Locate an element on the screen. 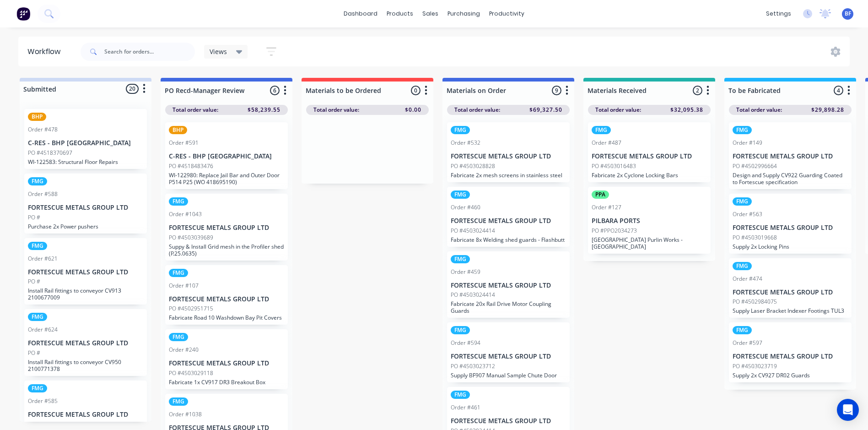 The image size is (868, 430). div: Order #563 is located at coordinates (747, 214).